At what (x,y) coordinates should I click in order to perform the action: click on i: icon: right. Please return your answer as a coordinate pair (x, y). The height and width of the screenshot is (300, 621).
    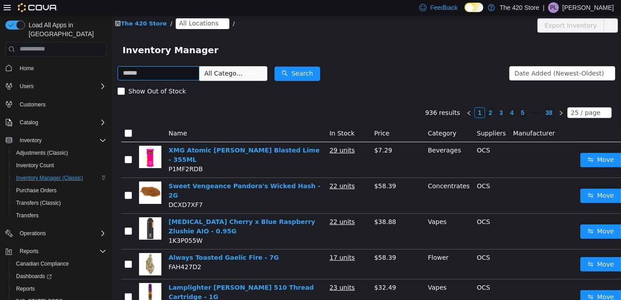
    Looking at the image, I should click on (449, 98).